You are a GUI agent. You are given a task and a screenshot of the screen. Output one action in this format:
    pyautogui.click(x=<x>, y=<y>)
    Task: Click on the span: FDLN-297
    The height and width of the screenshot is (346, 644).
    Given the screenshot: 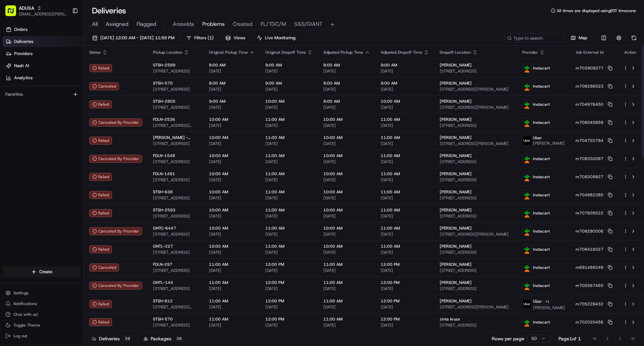 What is the action you would take?
    pyautogui.click(x=163, y=265)
    